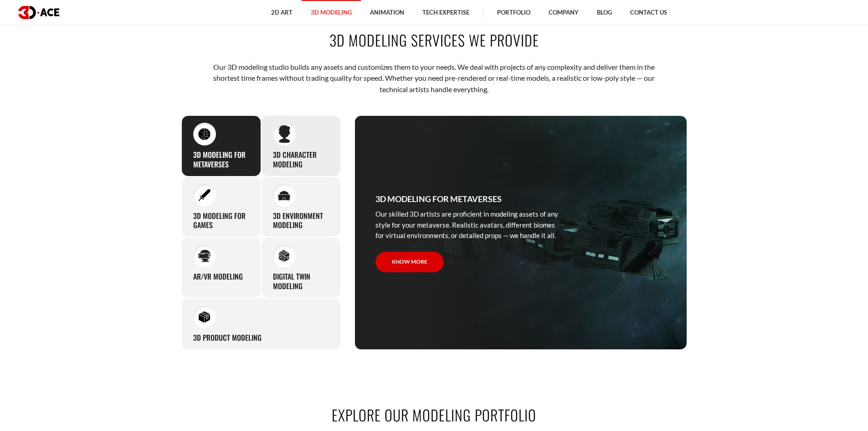  Describe the element at coordinates (284, 134) in the screenshot. I see `img: 3D character modeling` at that location.